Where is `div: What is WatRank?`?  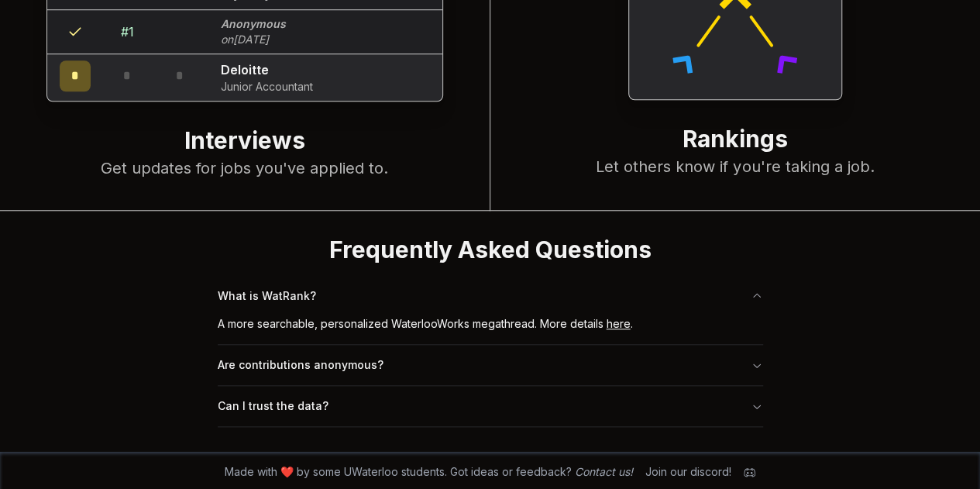
div: What is WatRank? is located at coordinates (490, 330).